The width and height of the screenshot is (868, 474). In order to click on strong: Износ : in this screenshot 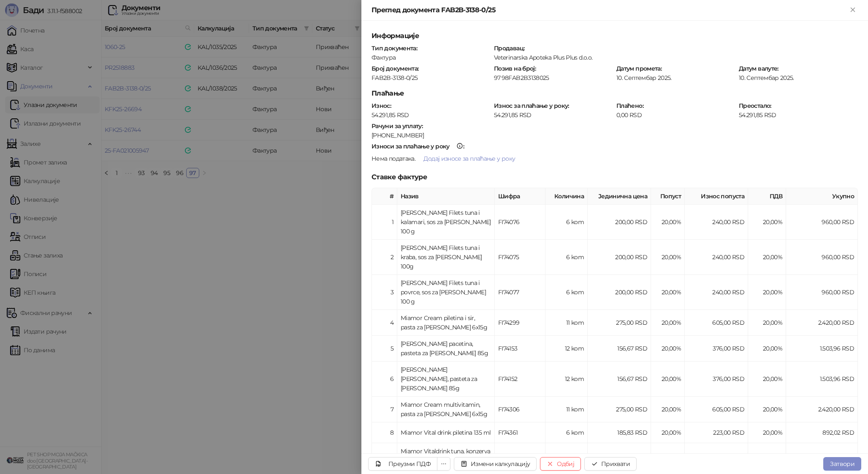, I will do `click(382, 106)`.